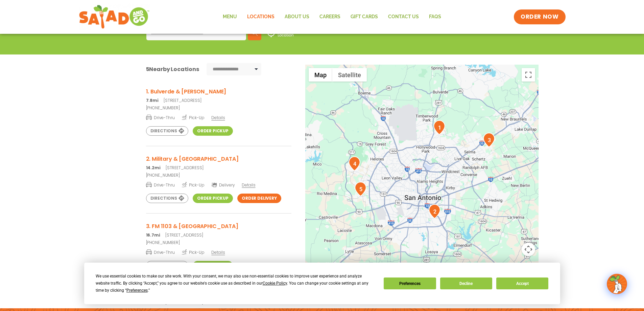 This screenshot has width=644, height=311. I want to click on button: Map camera controls, so click(528, 250).